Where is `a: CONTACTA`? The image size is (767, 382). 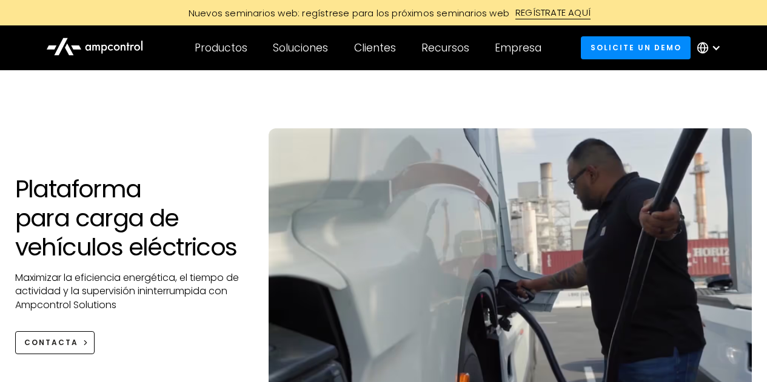
a: CONTACTA is located at coordinates (55, 342).